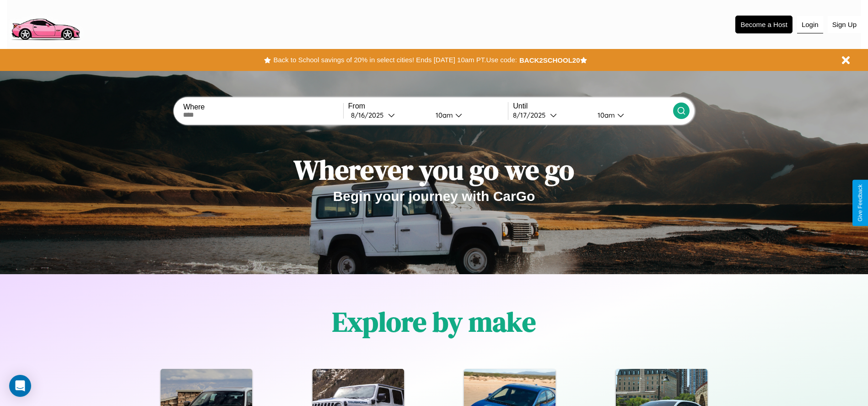 The height and width of the screenshot is (406, 868). Describe the element at coordinates (860, 203) in the screenshot. I see `div: Give Feedback` at that location.